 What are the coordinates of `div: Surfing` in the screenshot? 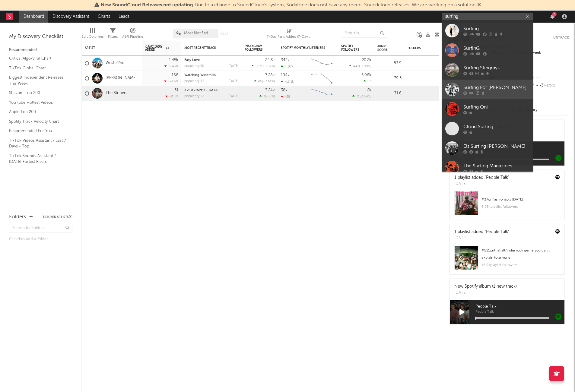 It's located at (497, 29).